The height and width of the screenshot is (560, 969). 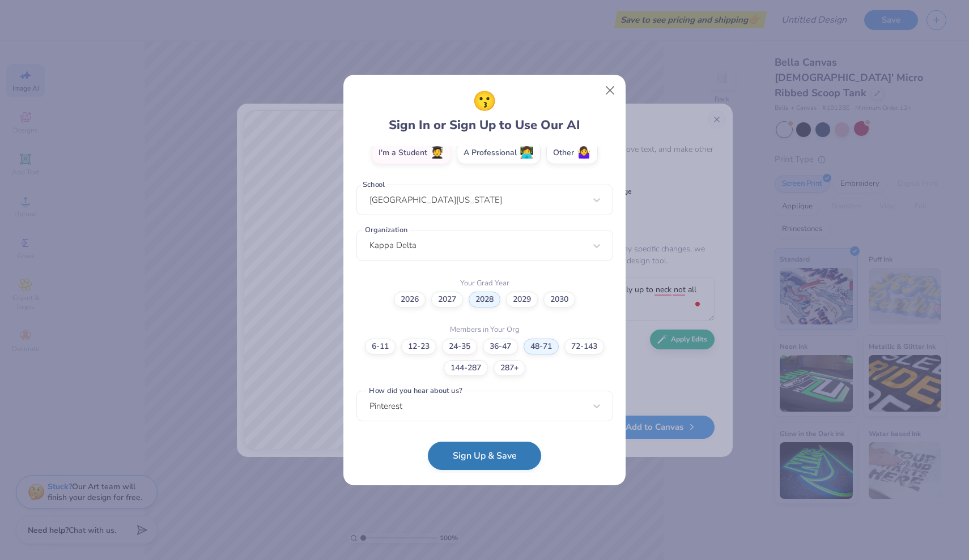 What do you see at coordinates (485, 283) in the screenshot?
I see `label: Your Grad Year` at bounding box center [485, 283].